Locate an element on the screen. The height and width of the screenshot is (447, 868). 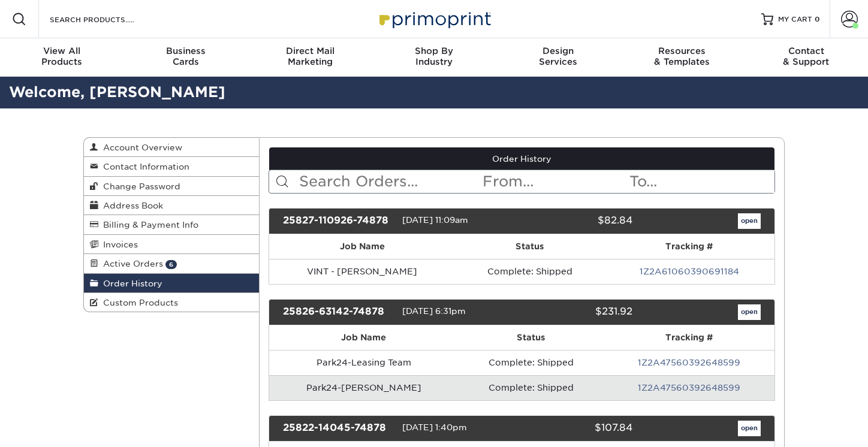
span: Shop By is located at coordinates (434, 51).